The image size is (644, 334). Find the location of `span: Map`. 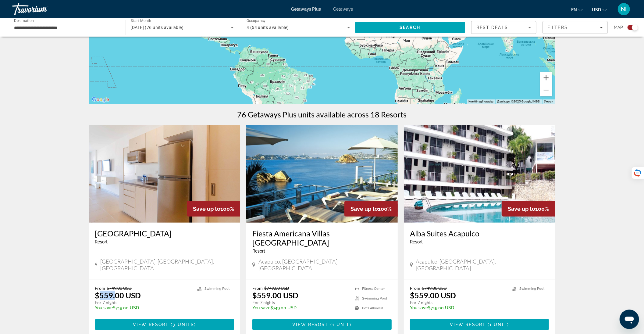

span: Map is located at coordinates (618, 28).